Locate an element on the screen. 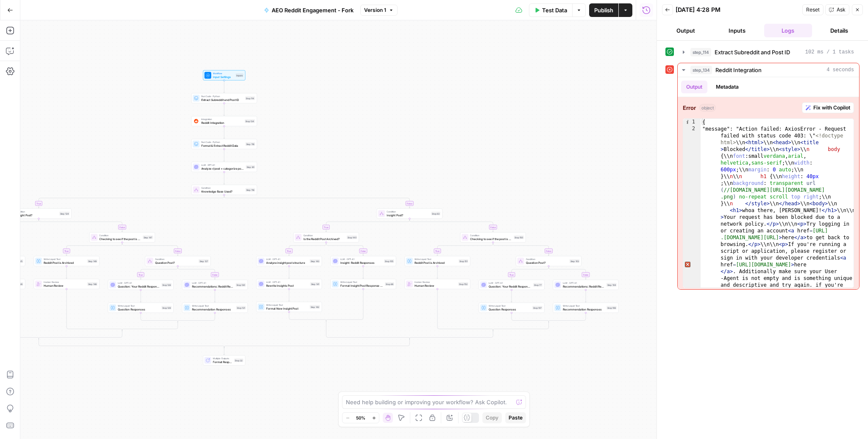 The width and height of the screenshot is (868, 439). span: Extract Subreddit and Post ID is located at coordinates (752, 52).